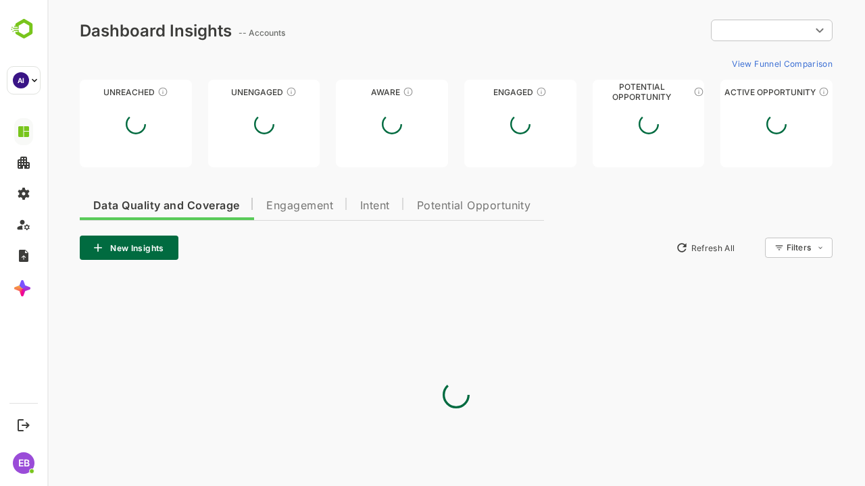 The height and width of the screenshot is (486, 865). I want to click on div: Aware, so click(345, 92).